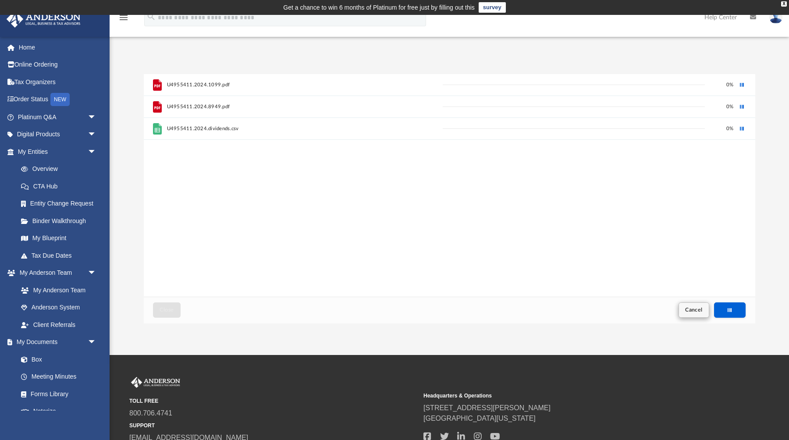 Image resolution: width=789 pixels, height=440 pixels. Describe the element at coordinates (273, 401) in the screenshot. I see `small: TOLL FREE` at that location.